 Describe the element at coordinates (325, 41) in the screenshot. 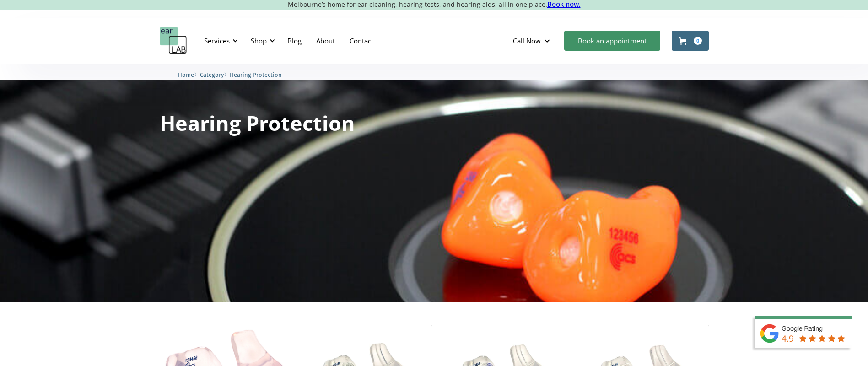

I see `a: About` at that location.